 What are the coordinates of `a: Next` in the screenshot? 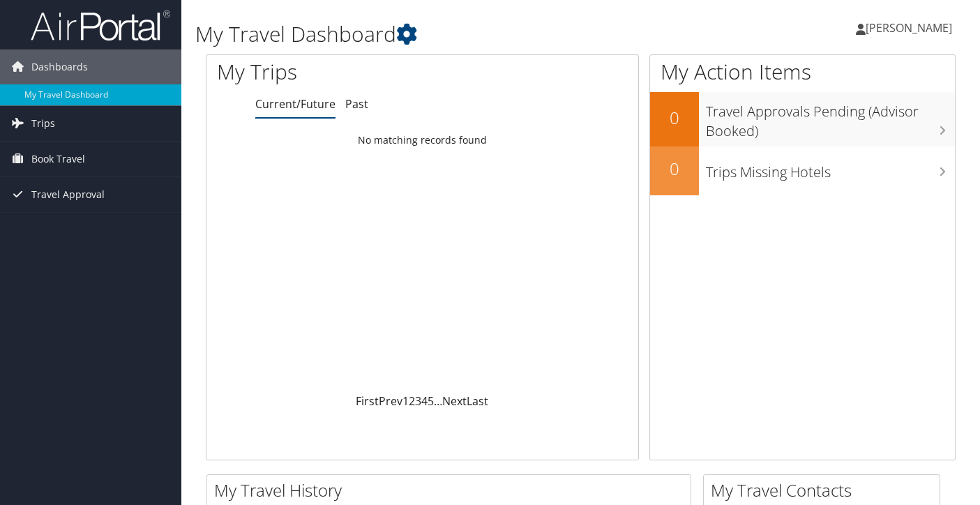 It's located at (454, 401).